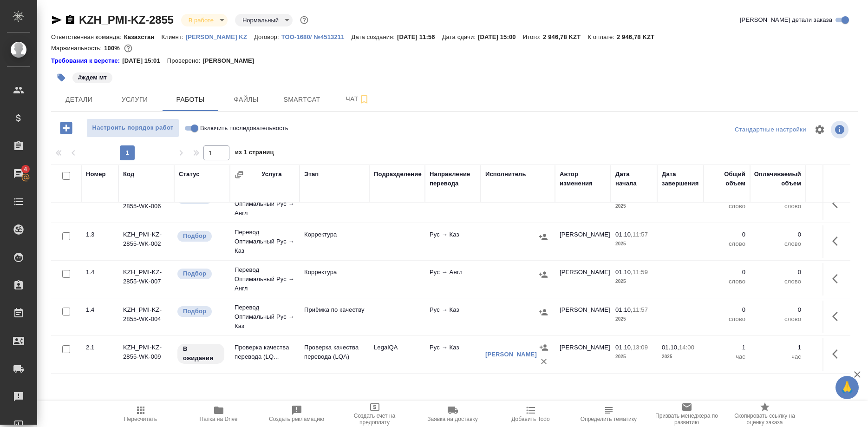  I want to click on button: В работе, so click(201, 20).